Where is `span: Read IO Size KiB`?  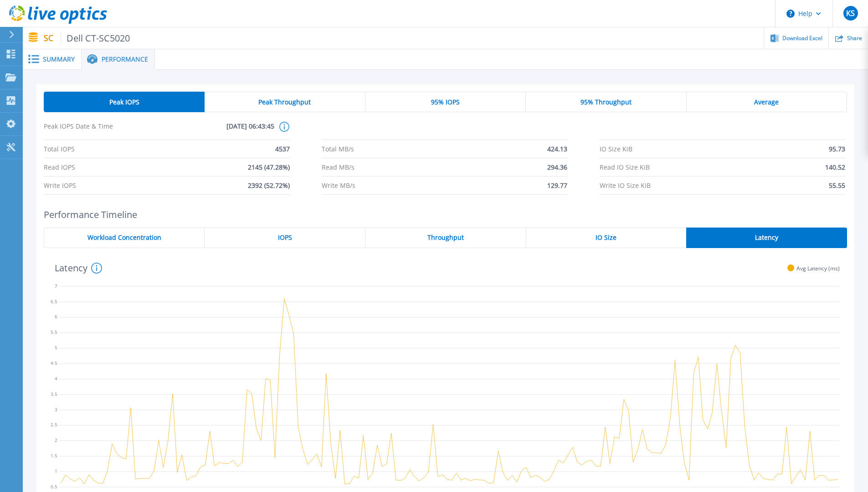 span: Read IO Size KiB is located at coordinates (625, 167).